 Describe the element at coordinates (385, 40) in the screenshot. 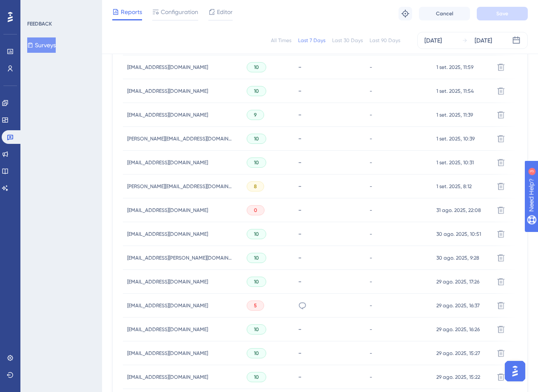

I see `div: Last 90 Days` at that location.